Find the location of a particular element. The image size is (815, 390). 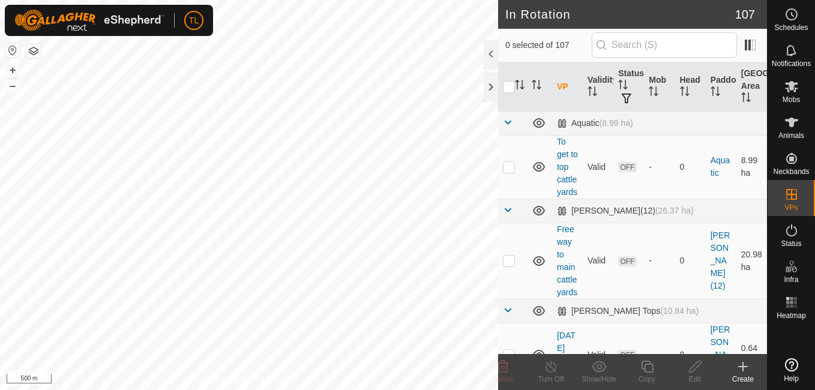

span: (10.84 ha) is located at coordinates (680, 311).